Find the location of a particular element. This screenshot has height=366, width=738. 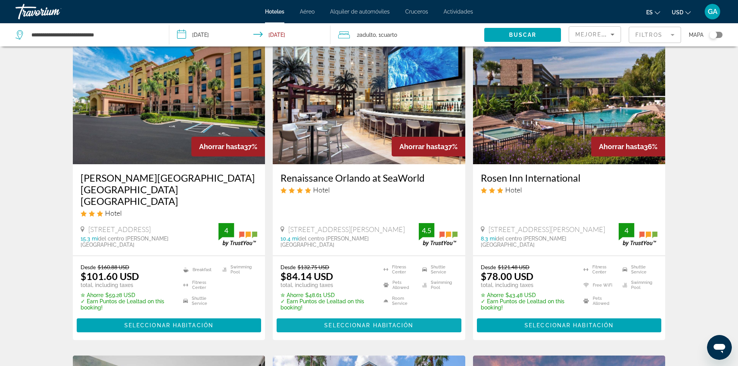

a: Cruceros is located at coordinates (417, 12).